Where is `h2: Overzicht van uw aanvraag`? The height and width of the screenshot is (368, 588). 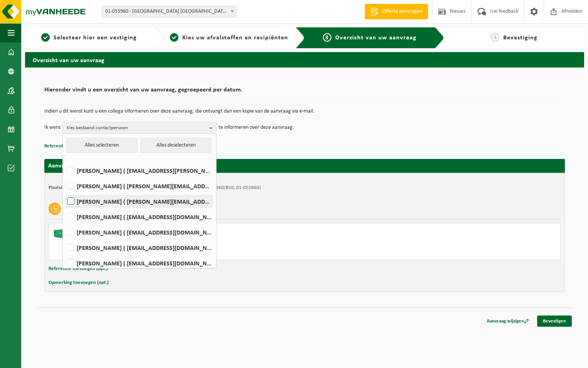
h2: Overzicht van uw aanvraag is located at coordinates (305, 59).